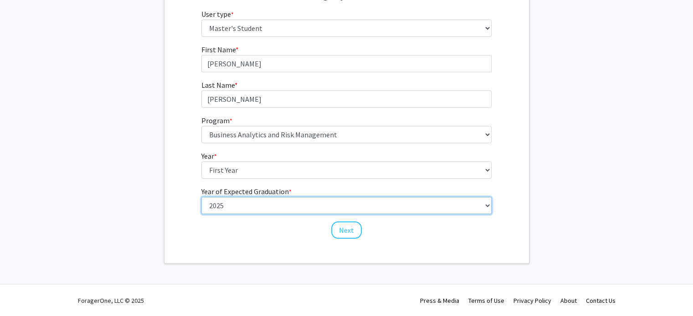  I want to click on span: Last Name, so click(218, 85).